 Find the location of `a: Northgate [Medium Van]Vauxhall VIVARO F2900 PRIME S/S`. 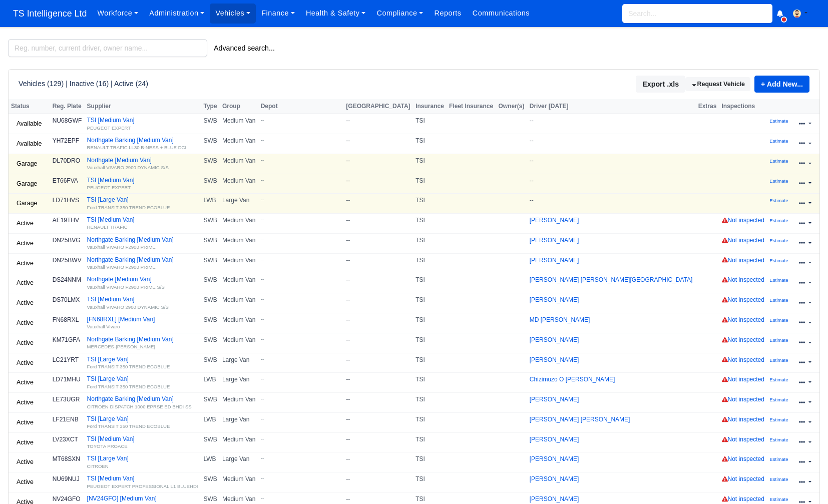

a: Northgate [Medium Van]Vauxhall VIVARO F2900 PRIME S/S is located at coordinates (143, 282).